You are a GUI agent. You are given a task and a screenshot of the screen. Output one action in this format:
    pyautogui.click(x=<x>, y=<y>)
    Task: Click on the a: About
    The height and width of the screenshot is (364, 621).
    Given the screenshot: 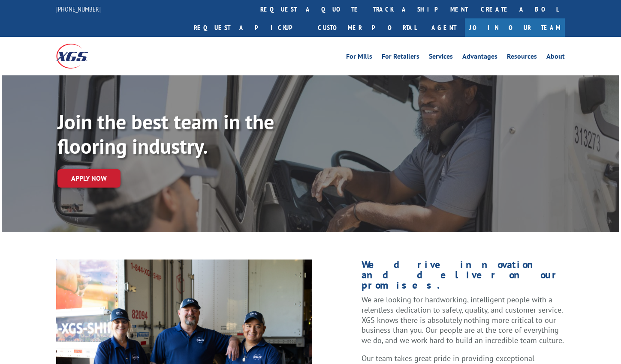 What is the action you would take?
    pyautogui.click(x=556, y=58)
    